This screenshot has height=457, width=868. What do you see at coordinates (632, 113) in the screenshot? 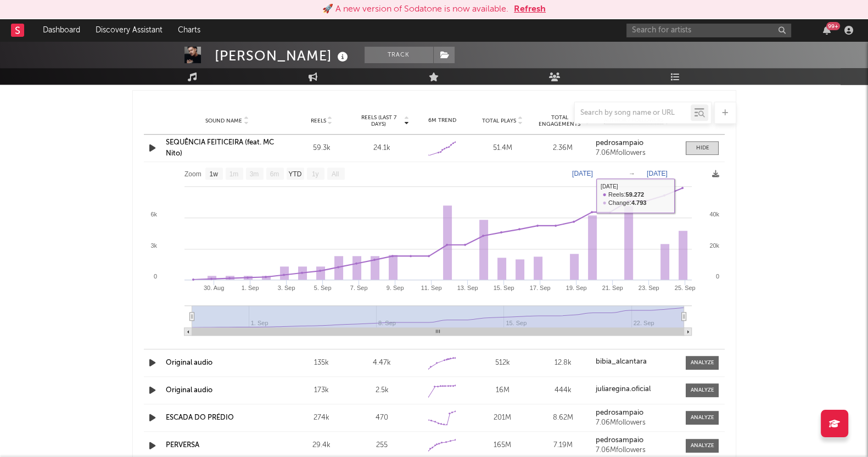
I see `input: Search by song name or URL` at bounding box center [632, 113].